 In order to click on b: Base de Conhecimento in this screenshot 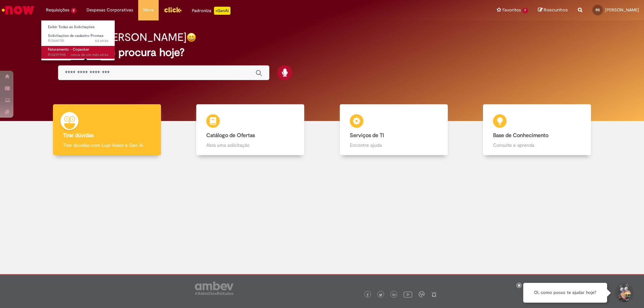, I will do `click(521, 135)`.